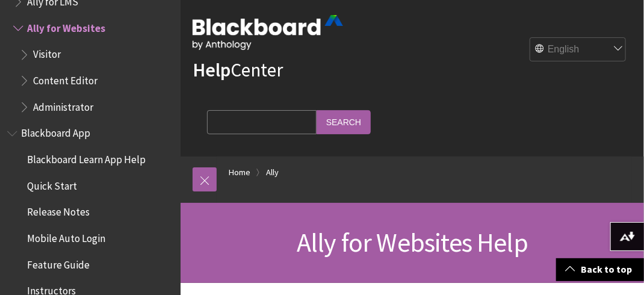 The image size is (644, 295). Describe the element at coordinates (212, 70) in the screenshot. I see `strong: Help` at that location.